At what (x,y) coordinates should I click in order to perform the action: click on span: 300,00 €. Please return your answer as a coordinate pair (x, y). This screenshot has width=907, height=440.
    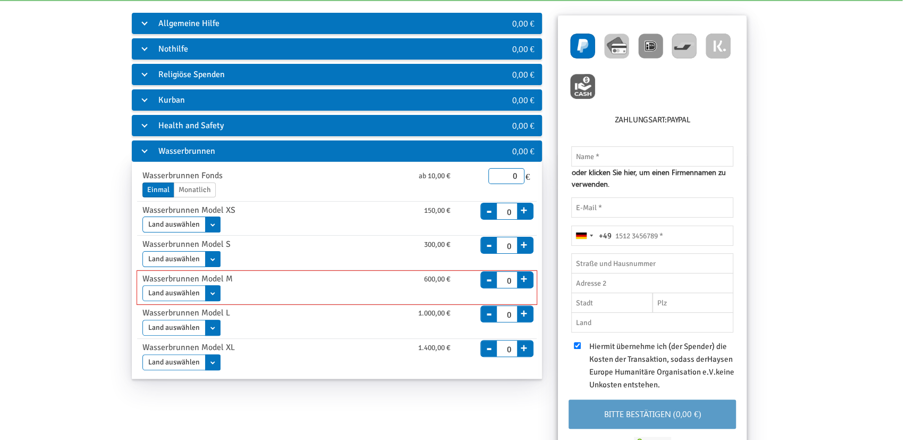
    Looking at the image, I should click on (438, 245).